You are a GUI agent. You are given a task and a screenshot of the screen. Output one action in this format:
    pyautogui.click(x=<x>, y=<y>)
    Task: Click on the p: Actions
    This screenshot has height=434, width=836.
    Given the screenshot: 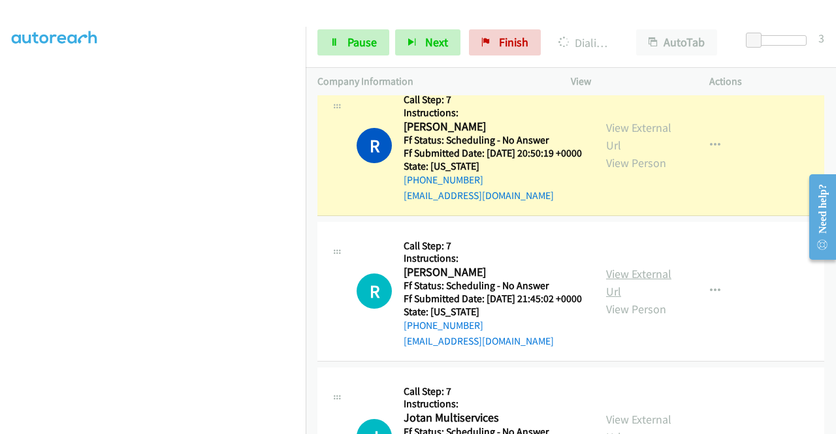 What is the action you would take?
    pyautogui.click(x=767, y=82)
    